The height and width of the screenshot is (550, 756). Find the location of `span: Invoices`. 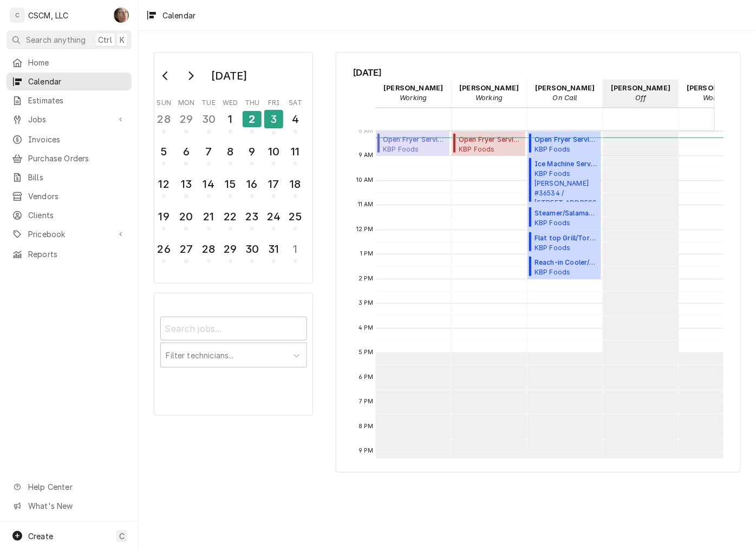

span: Invoices is located at coordinates (77, 139).